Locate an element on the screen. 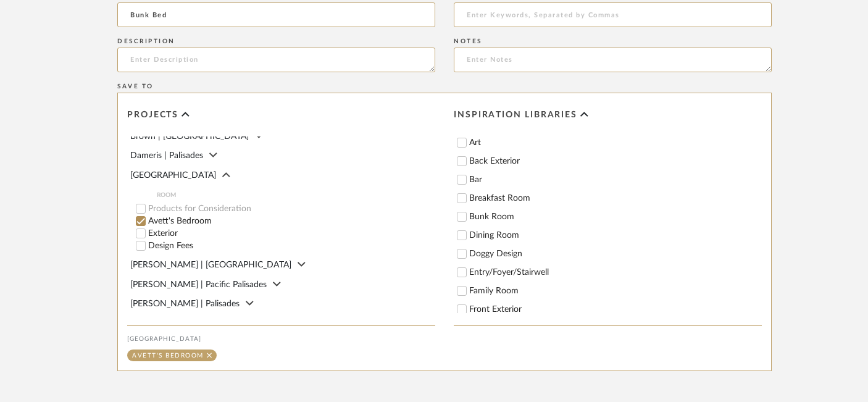 This screenshot has width=868, height=402. label: Exterior is located at coordinates (291, 233).